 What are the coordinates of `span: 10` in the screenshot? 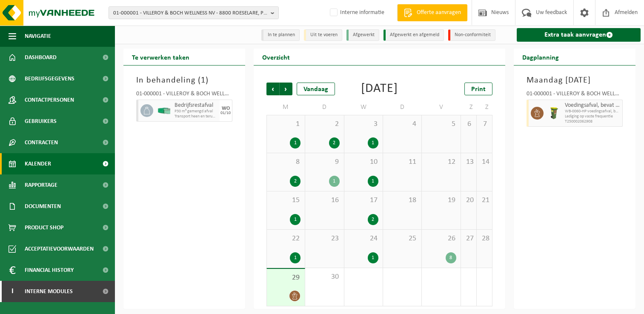 It's located at (363, 162).